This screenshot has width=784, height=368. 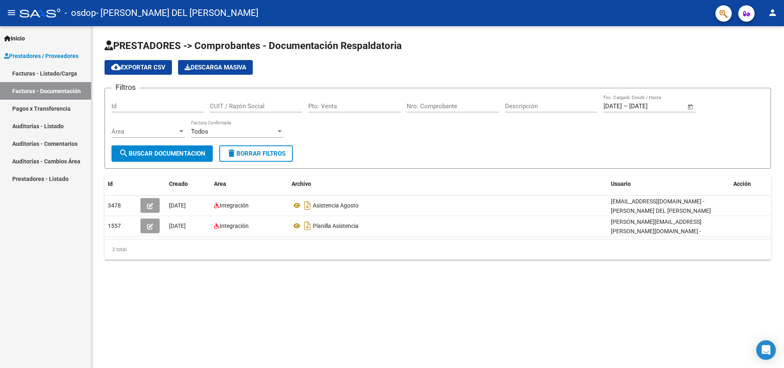 What do you see at coordinates (772, 13) in the screenshot?
I see `mat-icon: person` at bounding box center [772, 13].